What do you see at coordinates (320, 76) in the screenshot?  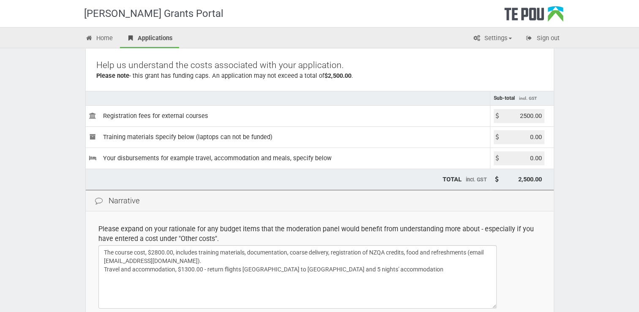 I see `div: - this grant has funding caps. An application may not exceed a total of .` at bounding box center [320, 76].